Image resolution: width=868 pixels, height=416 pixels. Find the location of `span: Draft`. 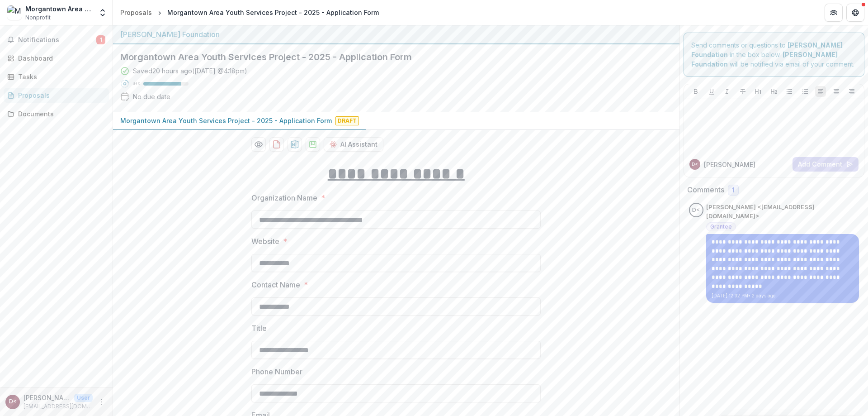

span: Draft is located at coordinates (347, 121).